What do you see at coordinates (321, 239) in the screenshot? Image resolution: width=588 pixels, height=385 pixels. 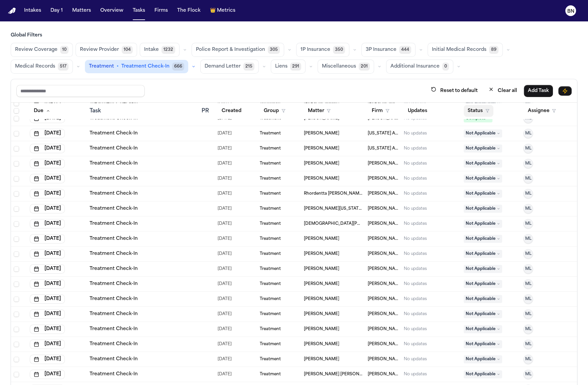 I see `span: Toby Roark` at bounding box center [321, 239].